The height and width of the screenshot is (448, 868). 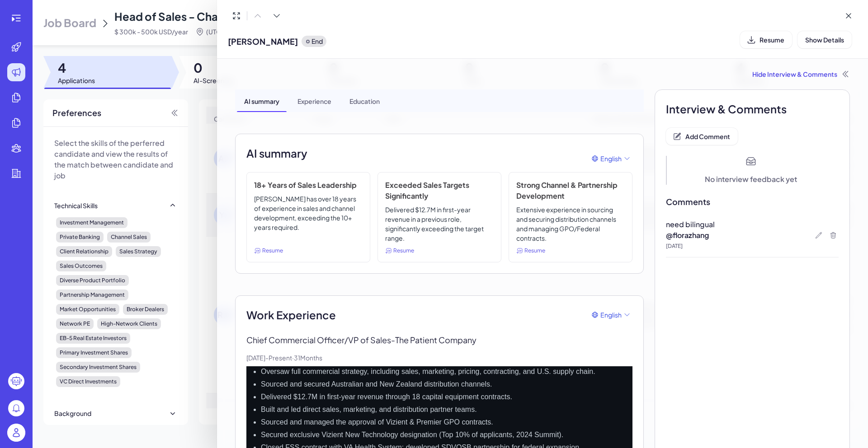 I want to click on li: Built and led direct sales, marketing, and distribution partner teams., so click(x=447, y=410).